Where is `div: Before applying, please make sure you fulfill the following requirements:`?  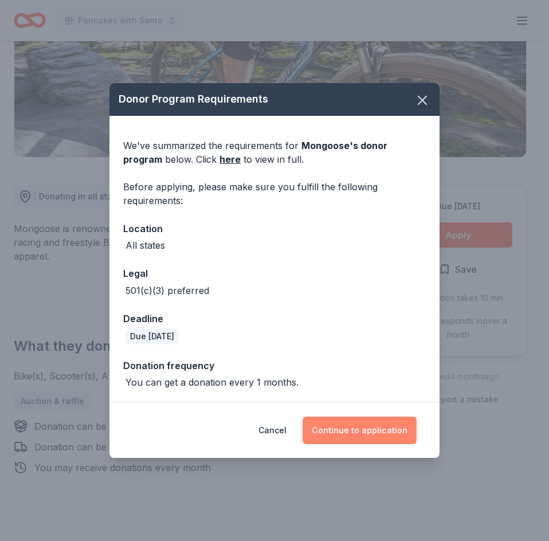 div: Before applying, please make sure you fulfill the following requirements: is located at coordinates (274, 194).